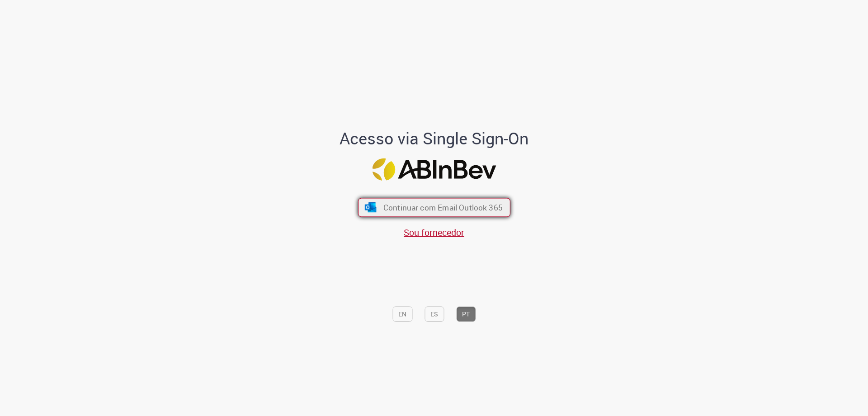 This screenshot has height=416, width=868. Describe the element at coordinates (403, 314) in the screenshot. I see `button: EN` at that location.